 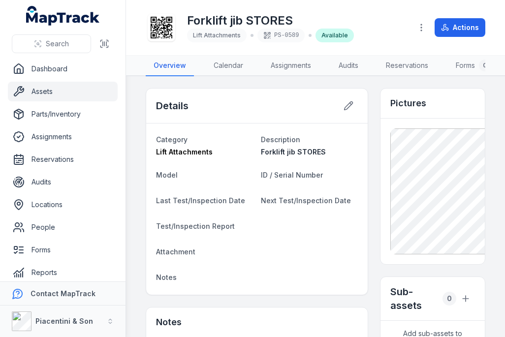 I want to click on h2: Details, so click(x=172, y=106).